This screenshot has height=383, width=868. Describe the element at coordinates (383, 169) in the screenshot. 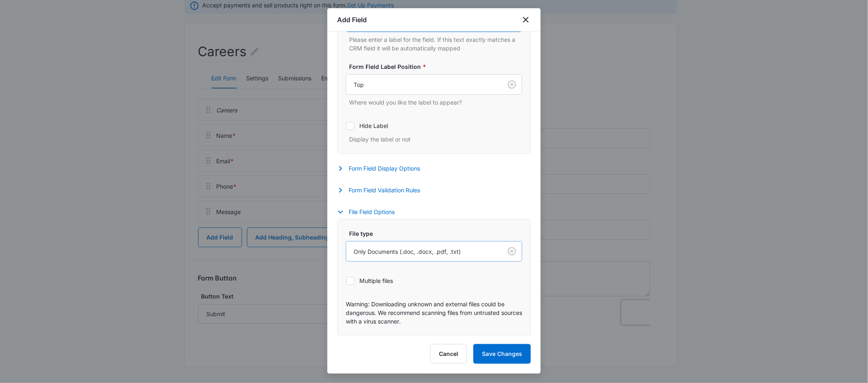

I see `button: Form Field Display Options` at that location.